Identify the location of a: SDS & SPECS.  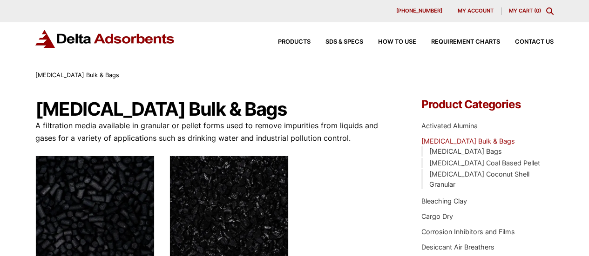
(336, 42).